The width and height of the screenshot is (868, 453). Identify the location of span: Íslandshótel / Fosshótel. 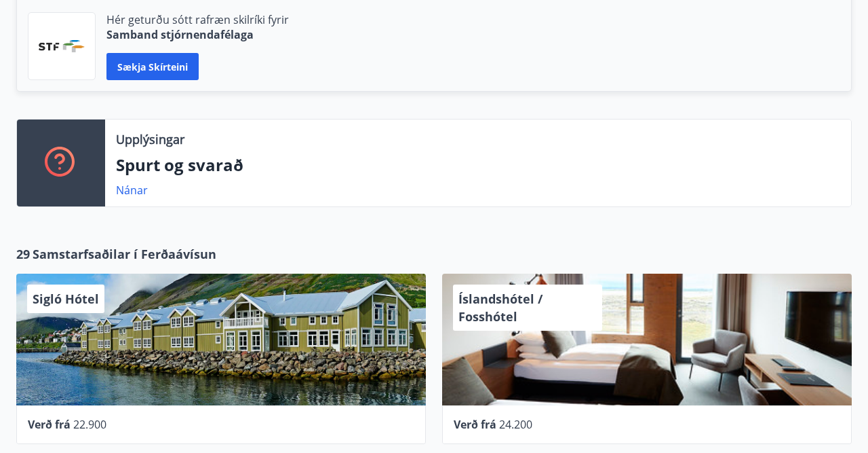
(500, 308).